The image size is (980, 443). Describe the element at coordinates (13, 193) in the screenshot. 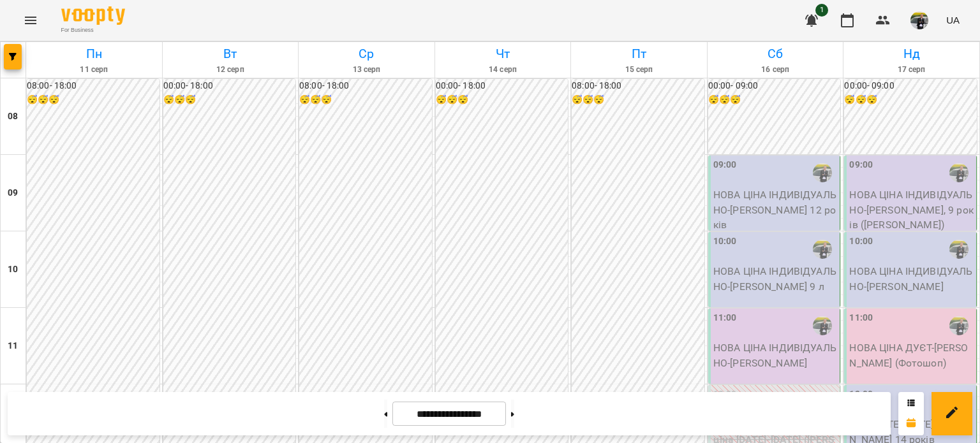

I see `h6: 09` at that location.